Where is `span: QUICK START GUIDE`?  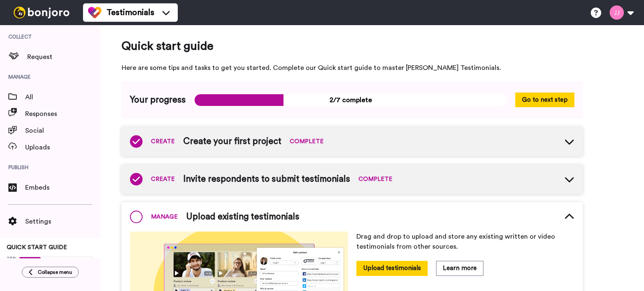
span: QUICK START GUIDE is located at coordinates (37, 247).